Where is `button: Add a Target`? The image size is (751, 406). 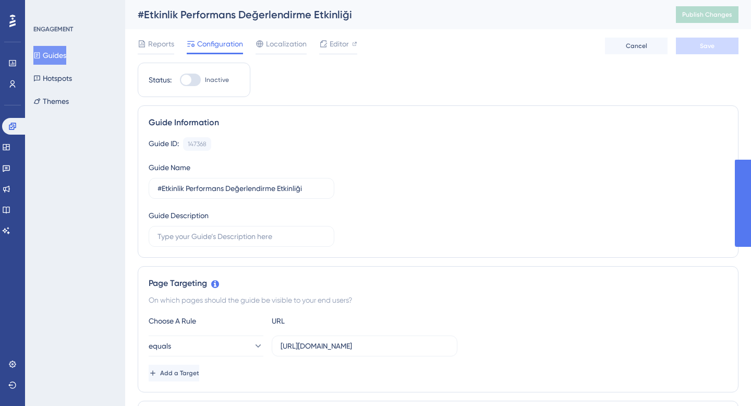
button: Add a Target is located at coordinates (174, 373).